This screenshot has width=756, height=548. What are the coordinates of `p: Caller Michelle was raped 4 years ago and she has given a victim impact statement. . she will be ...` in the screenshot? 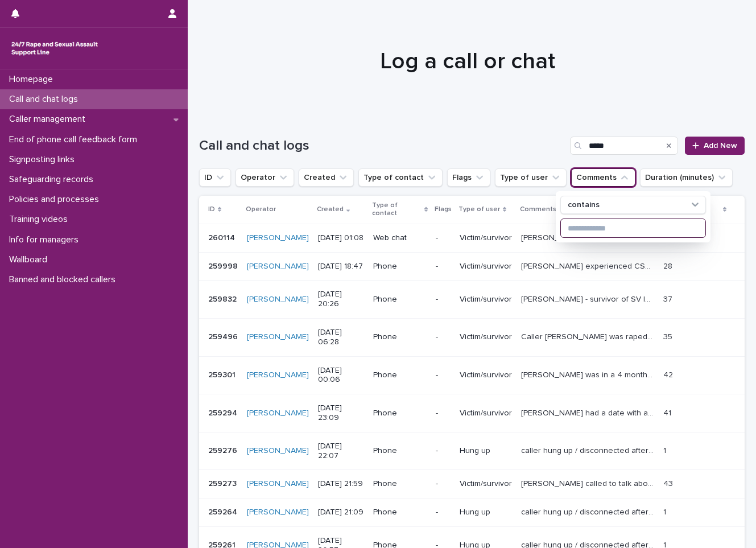 It's located at (589, 335).